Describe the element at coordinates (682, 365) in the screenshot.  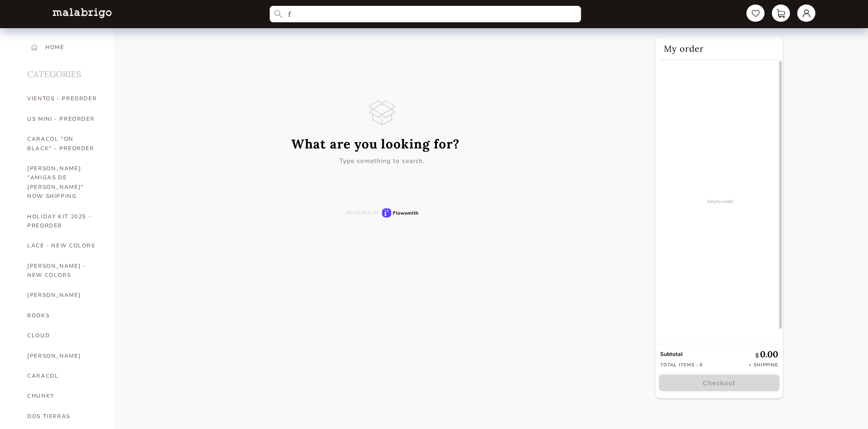
I see `p: Total items : 0` at that location.